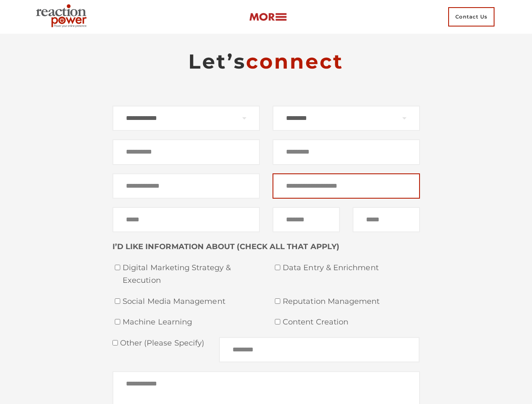 This screenshot has width=532, height=404. What do you see at coordinates (351, 302) in the screenshot?
I see `span: Reputation Management` at bounding box center [351, 302].